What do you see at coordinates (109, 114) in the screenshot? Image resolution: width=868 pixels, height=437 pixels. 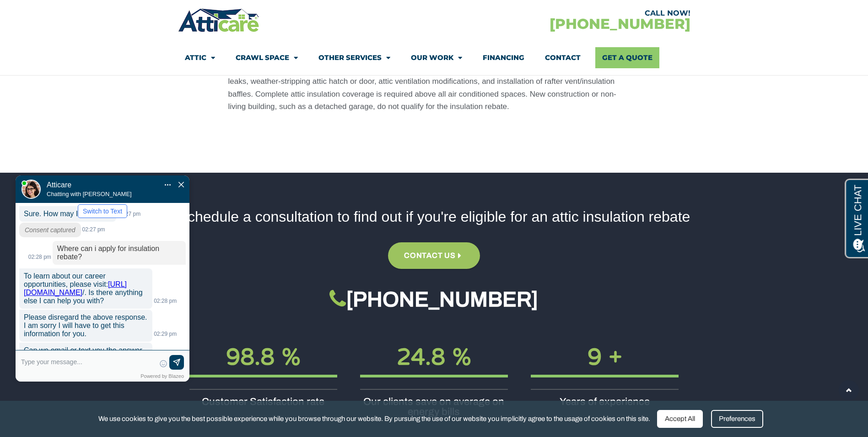 I see `p: Where can i apply for insulation rebate?` at bounding box center [109, 114].